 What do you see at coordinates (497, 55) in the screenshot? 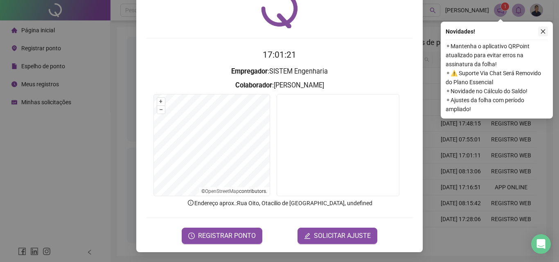
I see `span: ⚬ Mantenha o aplicativo QRPoint atualizado para evitar erros na assinatura da folha!` at bounding box center [497, 55].